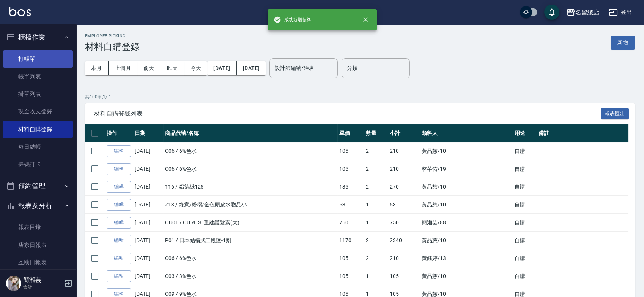 Image resolution: width=644 pixels, height=297 pixels. I want to click on img: Logo, so click(20, 11).